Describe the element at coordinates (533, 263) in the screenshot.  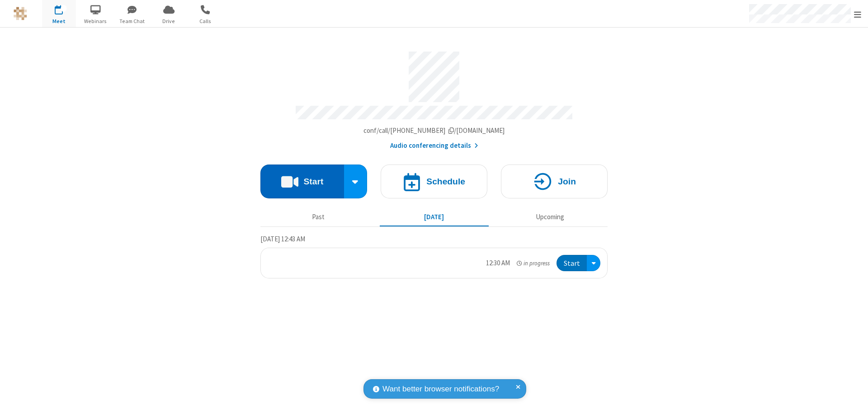
I see `em: in progress` at that location.